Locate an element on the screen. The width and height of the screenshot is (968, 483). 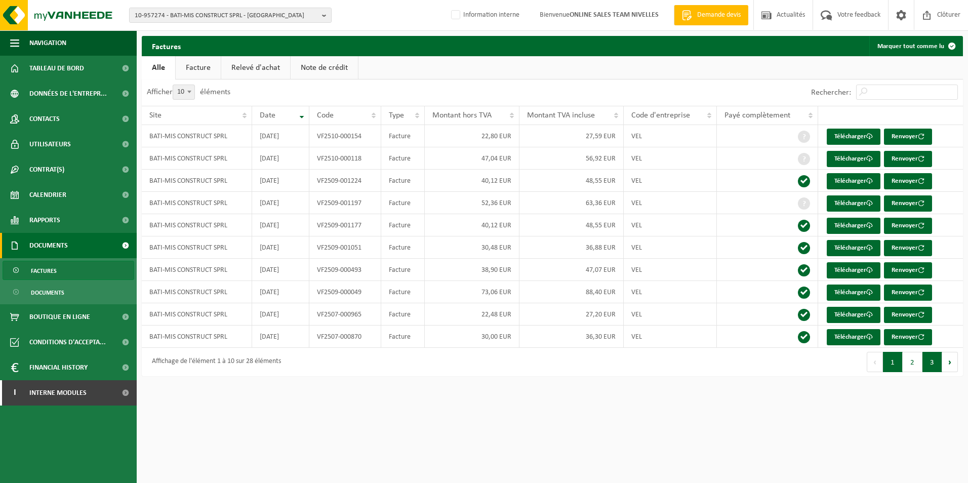
h2: Factures is located at coordinates (166, 46).